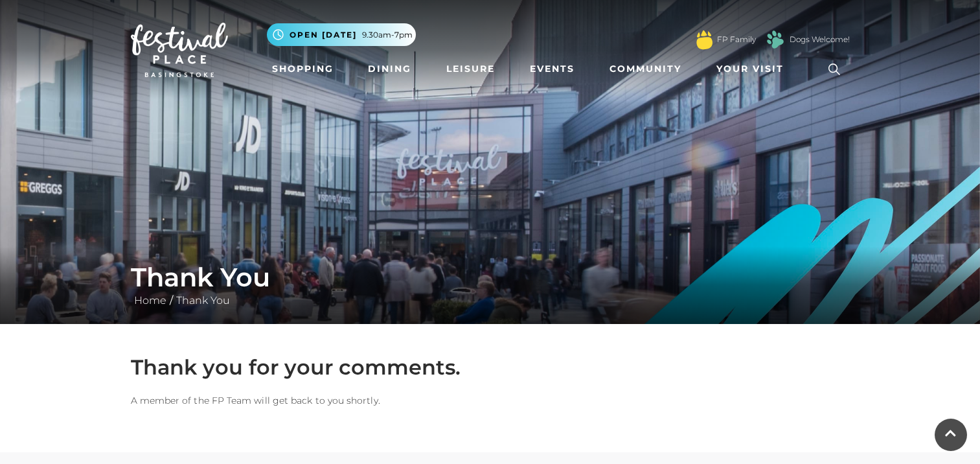  I want to click on a: Home, so click(150, 300).